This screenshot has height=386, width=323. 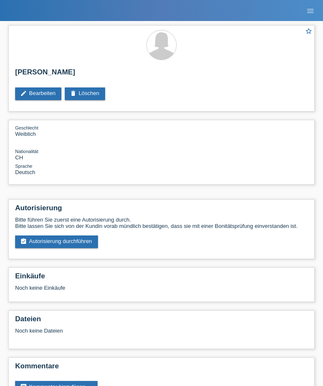 I want to click on h2: Dateien, so click(x=161, y=321).